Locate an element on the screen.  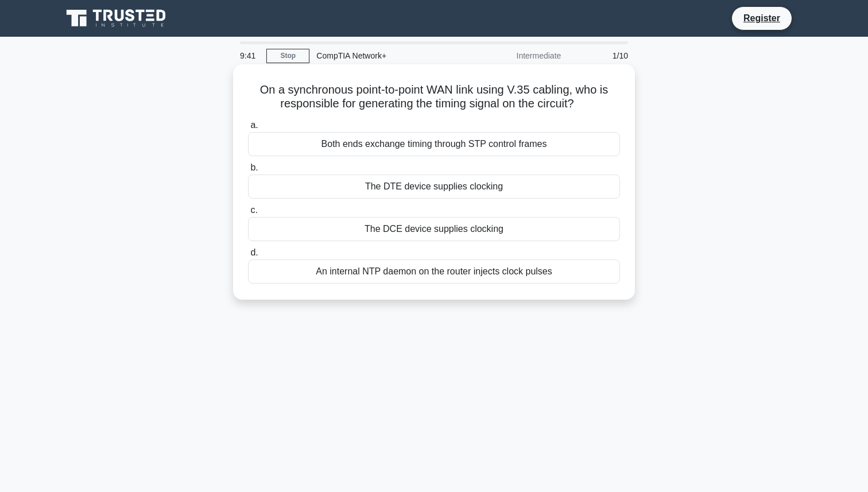
div: The DTE device supplies clocking is located at coordinates (434, 187).